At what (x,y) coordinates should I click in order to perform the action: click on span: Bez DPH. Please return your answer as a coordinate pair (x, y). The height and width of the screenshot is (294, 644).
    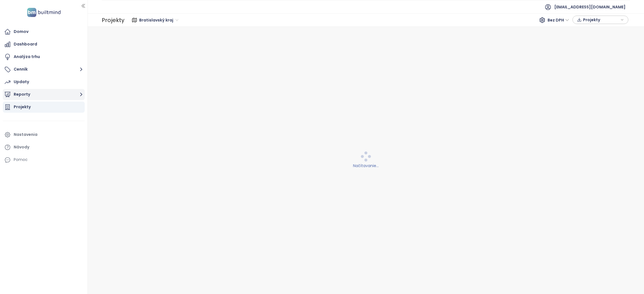
    Looking at the image, I should click on (558, 20).